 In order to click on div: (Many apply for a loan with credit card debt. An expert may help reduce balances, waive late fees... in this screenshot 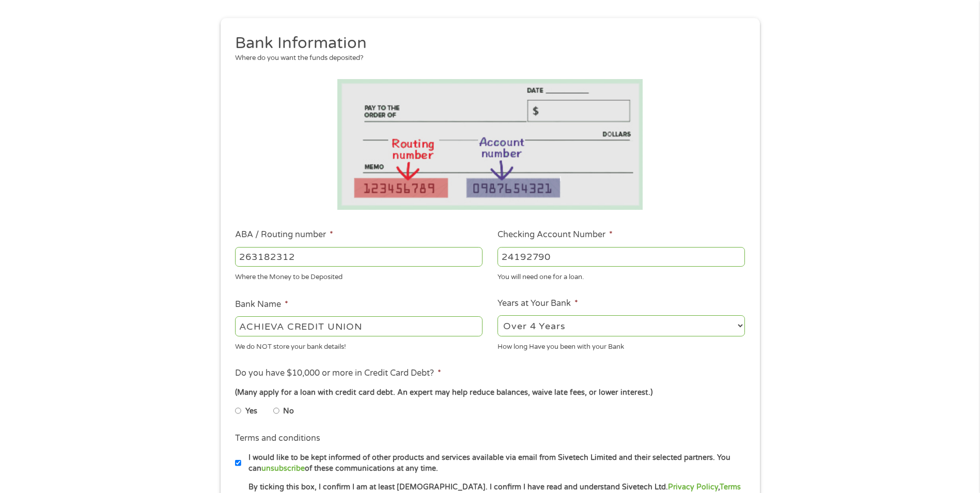, I will do `click(490, 393)`.